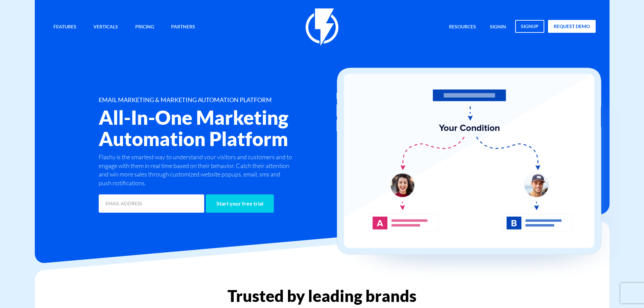 Image resolution: width=644 pixels, height=308 pixels. I want to click on a: signin, so click(498, 27).